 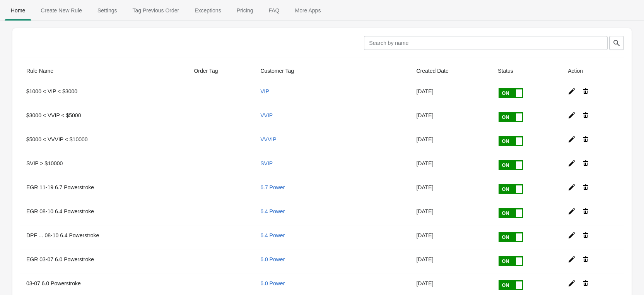 What do you see at coordinates (61, 10) in the screenshot?
I see `button: Create_New_Rule` at bounding box center [61, 10].